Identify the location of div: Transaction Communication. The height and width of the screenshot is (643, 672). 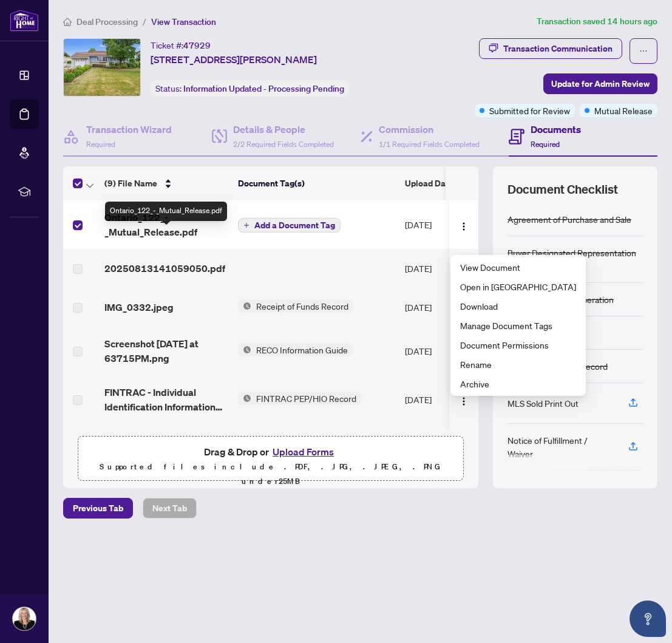
(557, 48).